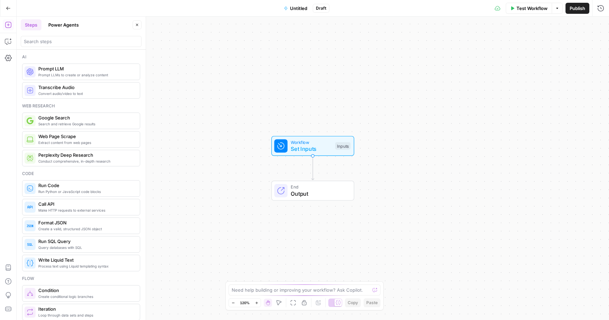 This screenshot has height=320, width=609. I want to click on span: Format JSON, so click(86, 223).